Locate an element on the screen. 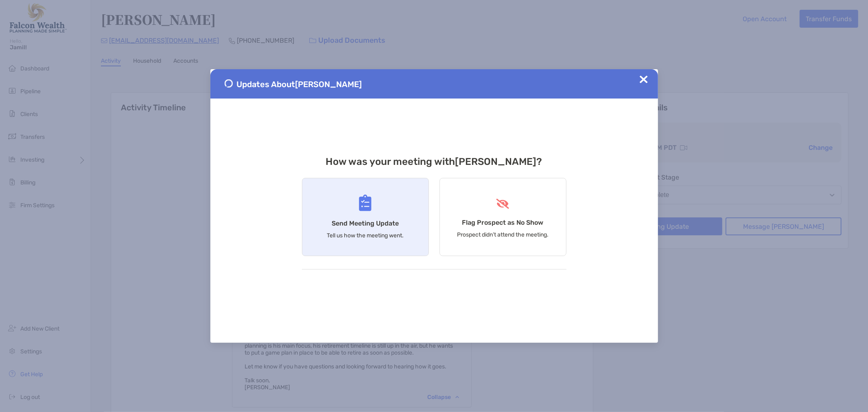 This screenshot has height=412, width=868. p: Tell us how the meeting went. is located at coordinates (365, 236).